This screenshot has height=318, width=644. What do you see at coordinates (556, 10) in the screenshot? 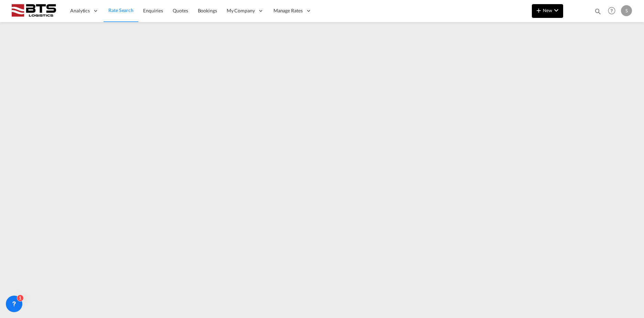
I see `md-icon: icon-chevron-down` at bounding box center [556, 10].